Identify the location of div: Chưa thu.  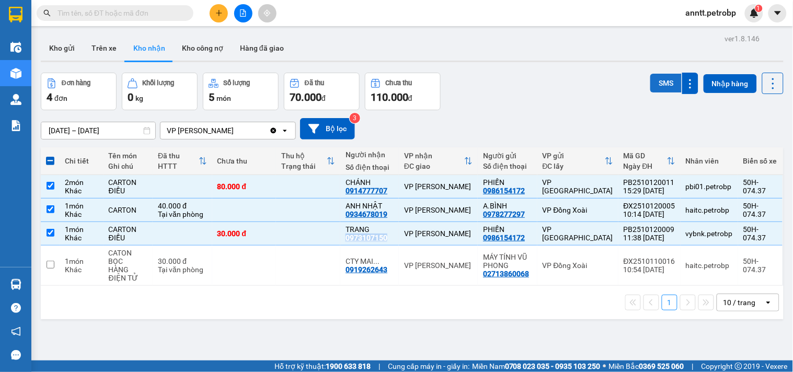
(399, 83).